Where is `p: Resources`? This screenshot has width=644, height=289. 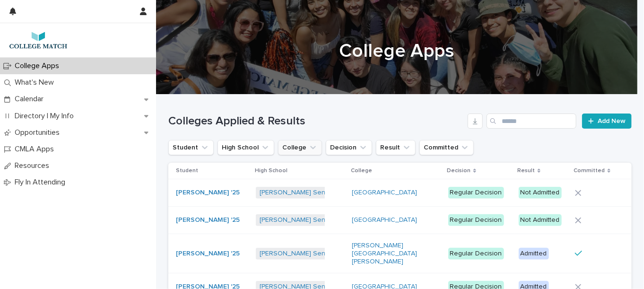 p: Resources is located at coordinates (33, 166).